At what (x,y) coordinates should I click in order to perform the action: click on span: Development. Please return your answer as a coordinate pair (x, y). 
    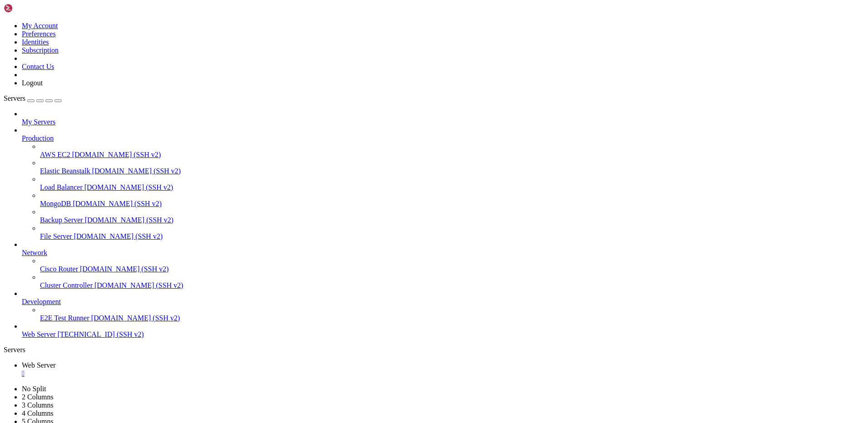
    Looking at the image, I should click on (41, 301).